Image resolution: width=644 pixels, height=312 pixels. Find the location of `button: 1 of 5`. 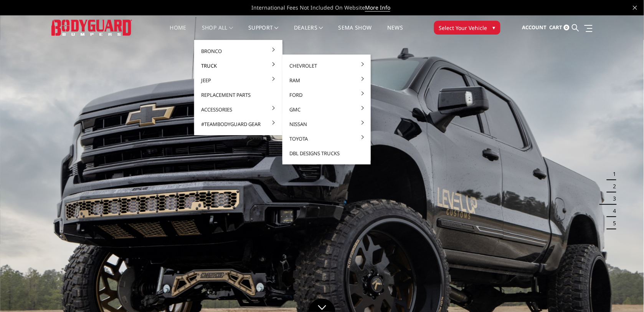

button: 1 of 5 is located at coordinates (612, 174).